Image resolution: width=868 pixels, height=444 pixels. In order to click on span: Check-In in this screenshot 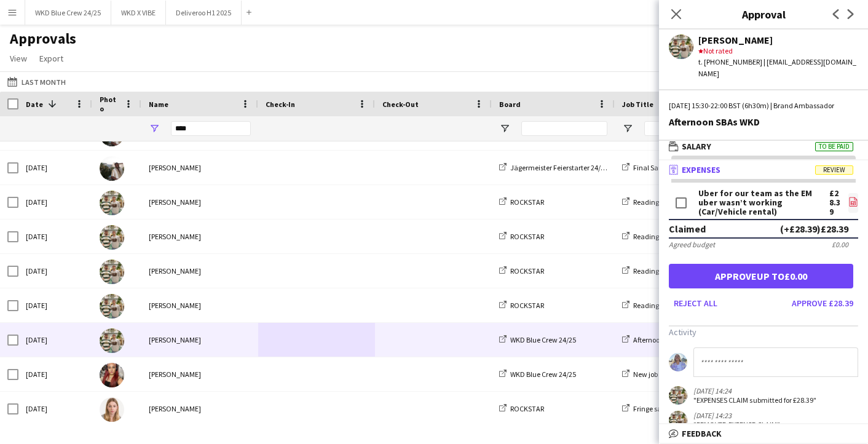, I will do `click(281, 104)`.